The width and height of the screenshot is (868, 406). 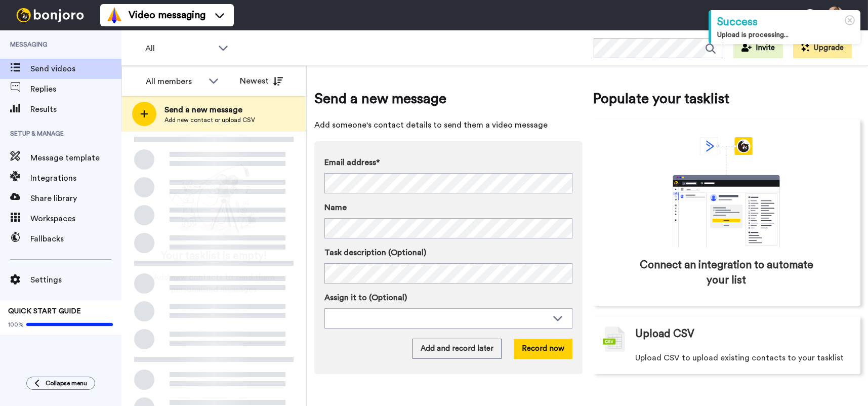 What do you see at coordinates (76, 280) in the screenshot?
I see `span: Settings` at bounding box center [76, 280].